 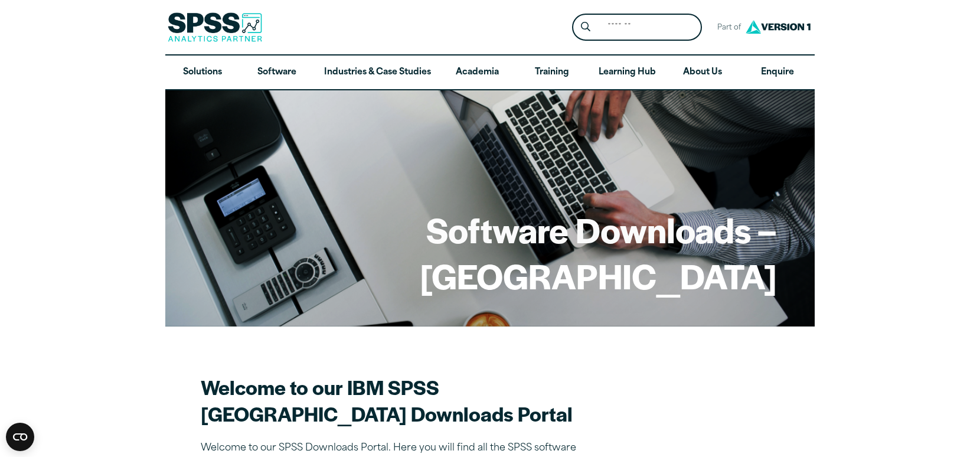 I want to click on nav: Desktop version of site main menu, so click(x=490, y=73).